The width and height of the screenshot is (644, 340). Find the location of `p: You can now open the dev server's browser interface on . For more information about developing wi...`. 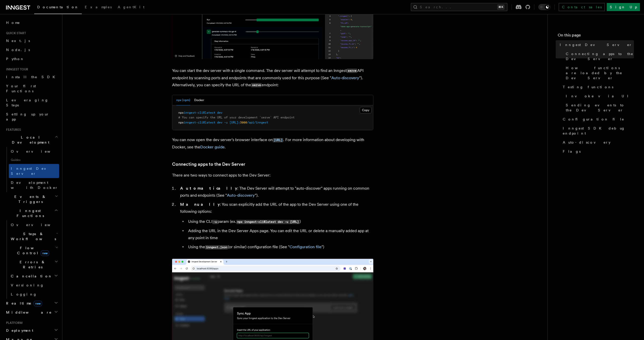

p: You can now open the dev server's browser interface on . For more information about developing wi... is located at coordinates (273, 143).